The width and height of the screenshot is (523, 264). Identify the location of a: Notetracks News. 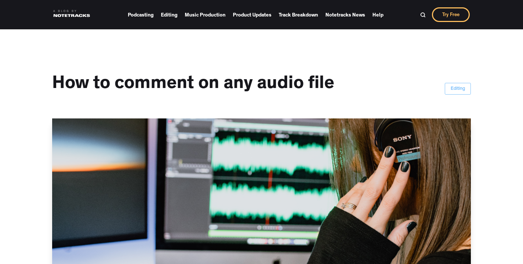
(345, 15).